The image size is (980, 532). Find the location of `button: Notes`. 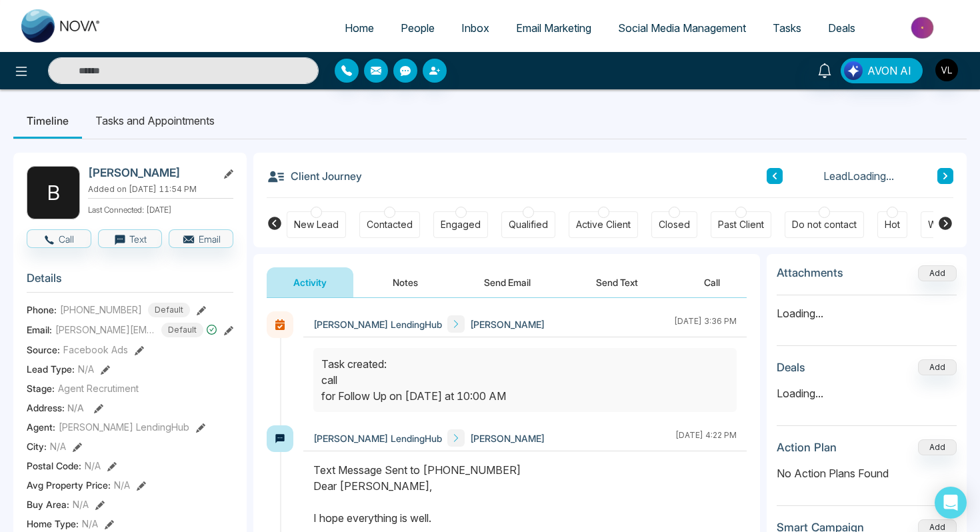

button: Notes is located at coordinates (406, 282).